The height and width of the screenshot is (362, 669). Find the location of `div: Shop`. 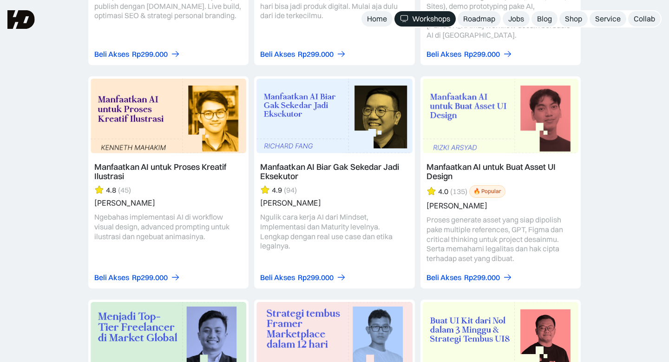

div: Shop is located at coordinates (573, 19).